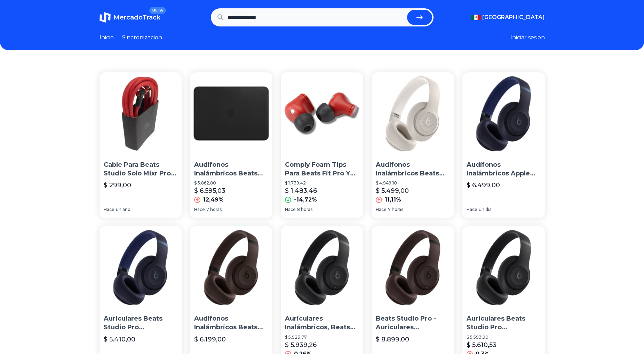 This screenshot has width=644, height=354. I want to click on a: Sincronizacion, so click(142, 38).